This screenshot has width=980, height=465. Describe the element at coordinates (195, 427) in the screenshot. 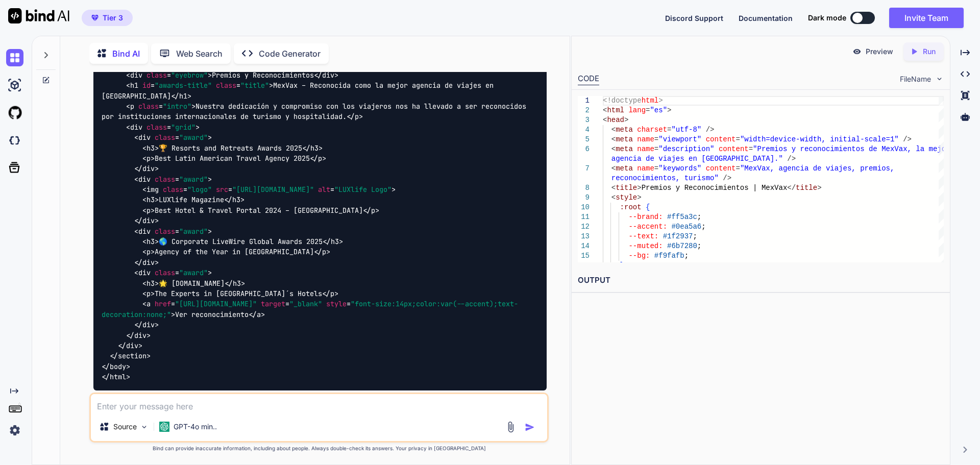

I see `p: GPT-4o min..` at that location.